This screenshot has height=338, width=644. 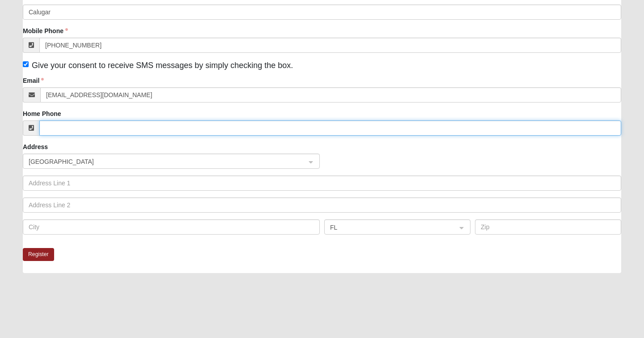 What do you see at coordinates (163, 65) in the screenshot?
I see `span: Give your consent to receive SMS messages by simply checking the box.` at bounding box center [163, 65].